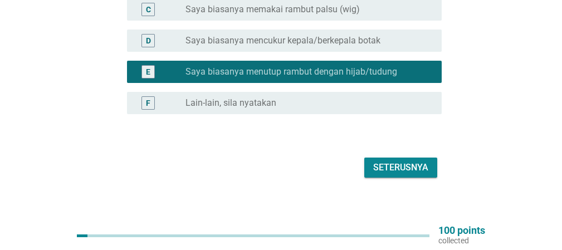 This screenshot has width=562, height=250. Describe the element at coordinates (462, 231) in the screenshot. I see `p: 100 points` at that location.